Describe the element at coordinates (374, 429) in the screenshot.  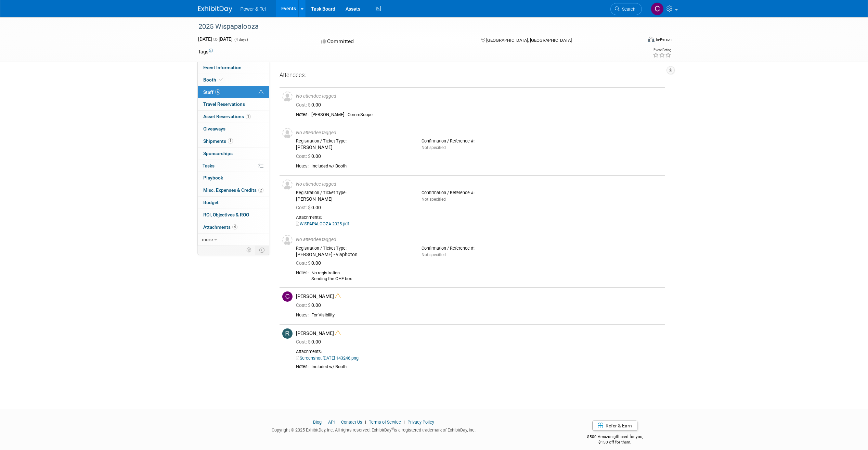
I see `div: Copyright © 2025 ExhibitDay, Inc. All rights reserved. ExhibitDay is a registered trademark of Ex...` at that location.